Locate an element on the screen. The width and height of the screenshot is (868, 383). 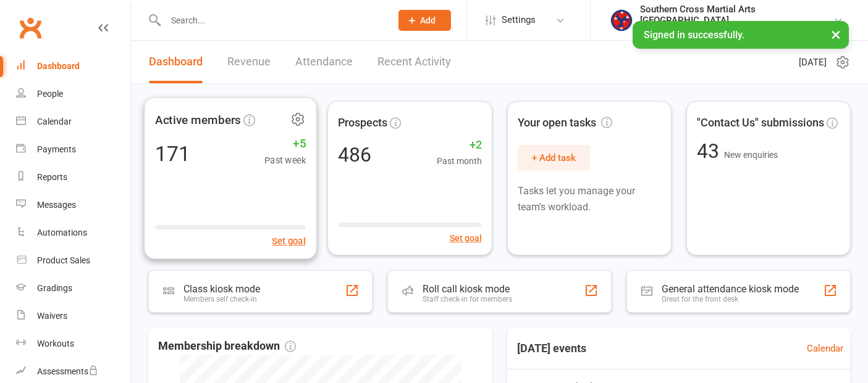
p: Tasks let you manage your team's workload. is located at coordinates (589, 199).